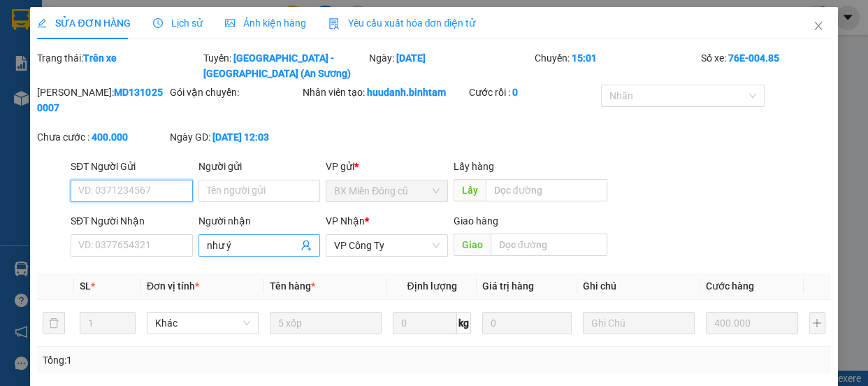  Describe the element at coordinates (173, 286) in the screenshot. I see `span: Đơn vị tính` at that location.